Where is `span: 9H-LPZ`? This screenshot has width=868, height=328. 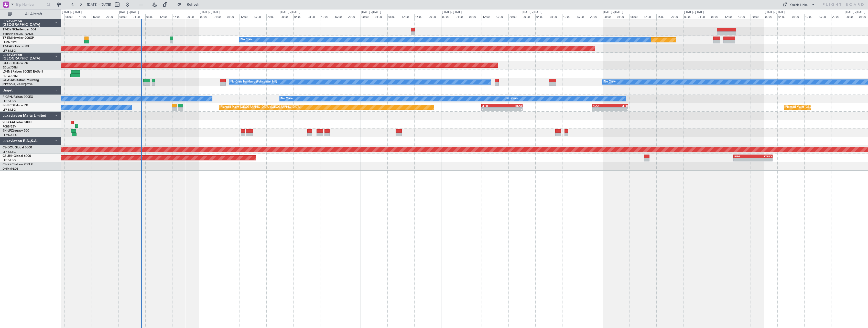
span: 9H-LPZ is located at coordinates (8, 131).